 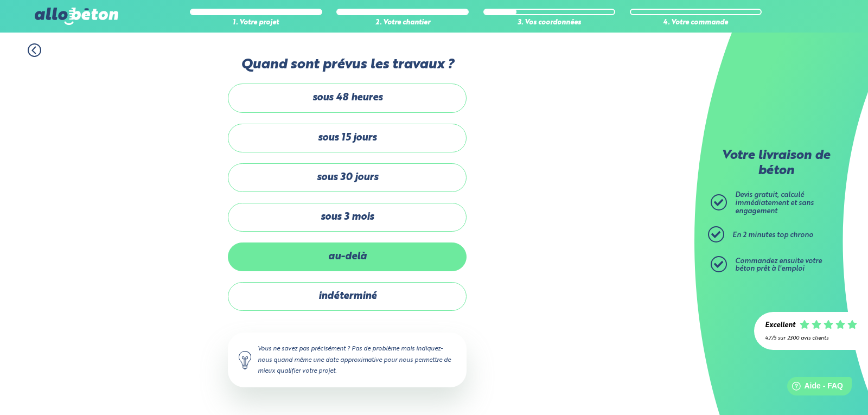 I want to click on label: sous 30 jours, so click(x=347, y=177).